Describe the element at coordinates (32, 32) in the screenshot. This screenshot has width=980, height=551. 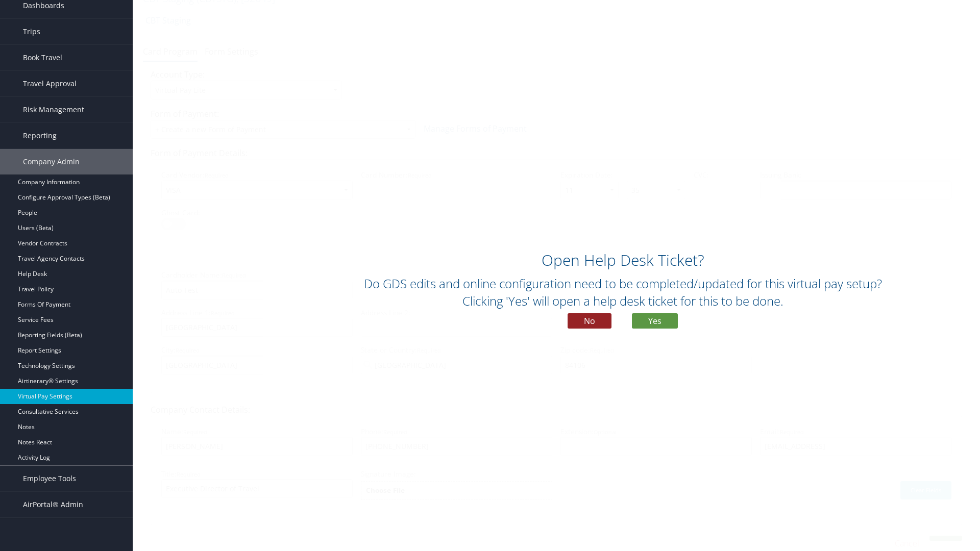
I see `span: Trips` at that location.